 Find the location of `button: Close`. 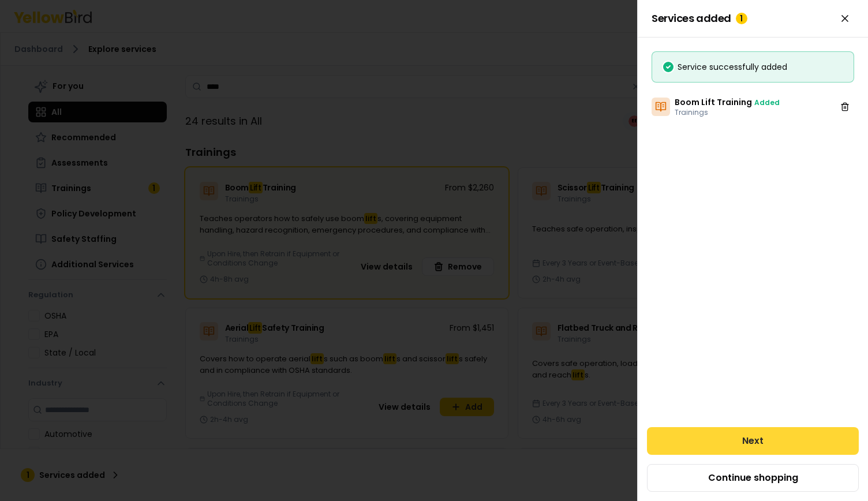

button: Close is located at coordinates (845, 19).